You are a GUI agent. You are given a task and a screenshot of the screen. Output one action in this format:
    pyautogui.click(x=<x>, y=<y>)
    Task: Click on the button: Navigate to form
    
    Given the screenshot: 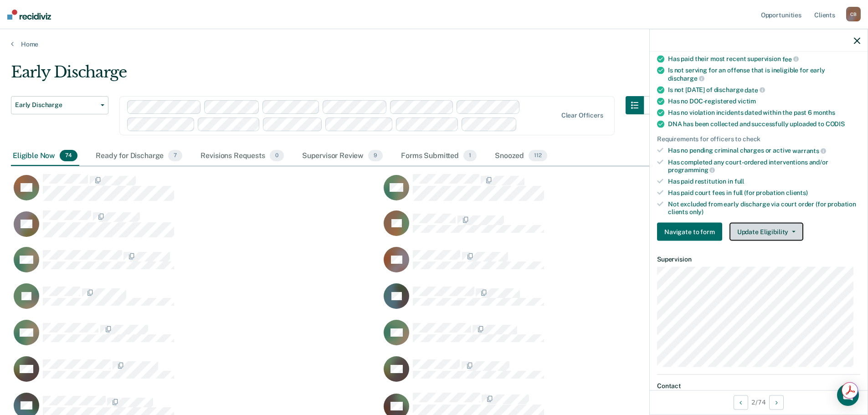 What is the action you would take?
    pyautogui.click(x=690, y=232)
    